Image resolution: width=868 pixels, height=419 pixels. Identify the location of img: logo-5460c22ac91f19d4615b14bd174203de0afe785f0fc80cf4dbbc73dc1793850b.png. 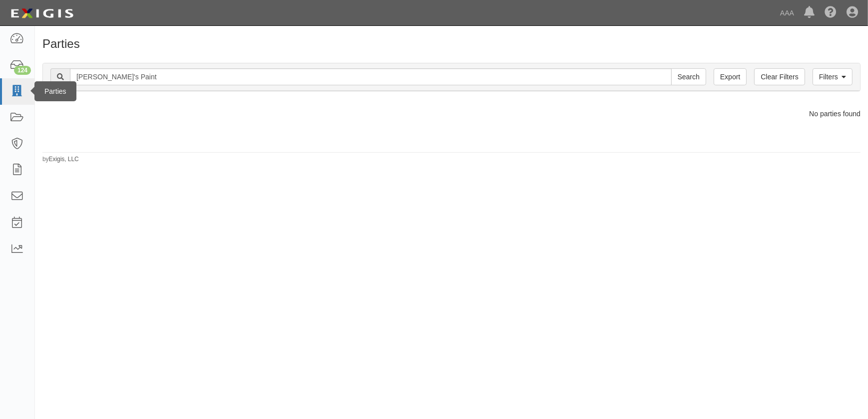
(42, 14).